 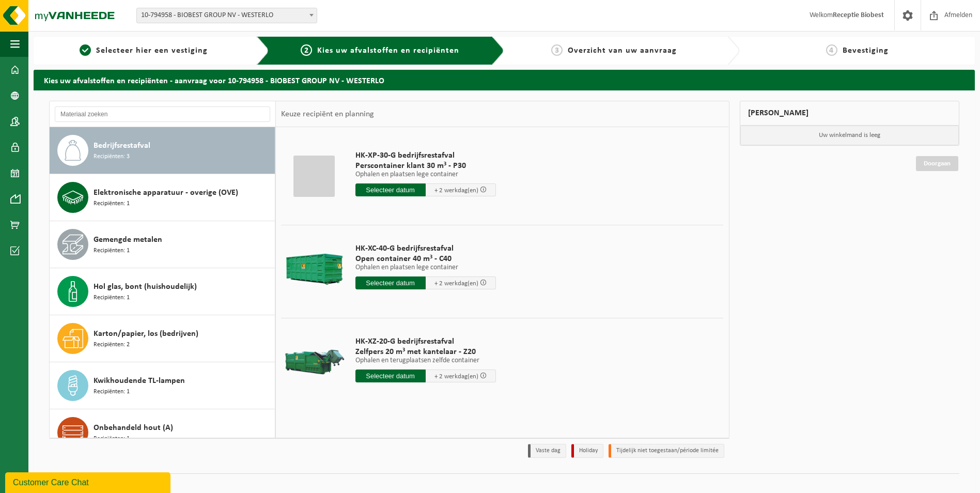 What do you see at coordinates (163, 245) in the screenshot?
I see `button: Gemengde metalen Recipiënten: 1` at bounding box center [163, 245].